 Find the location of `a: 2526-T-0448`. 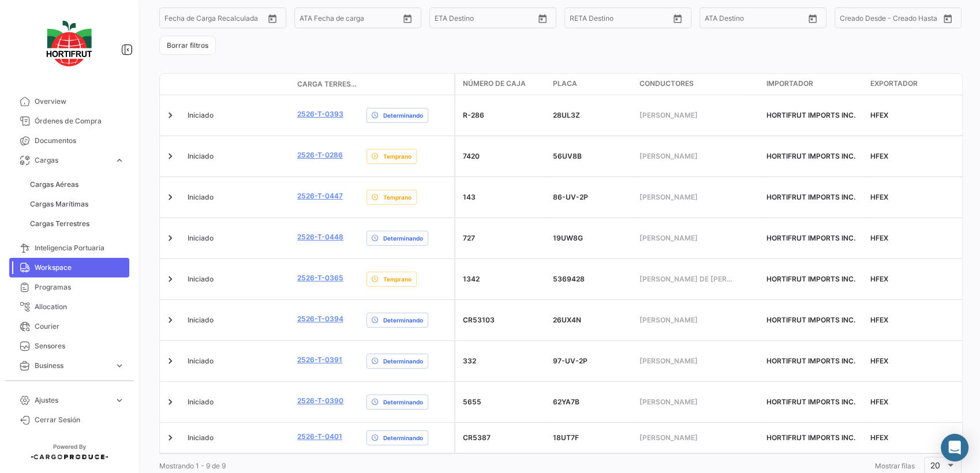

a: 2526-T-0448 is located at coordinates (320, 237).